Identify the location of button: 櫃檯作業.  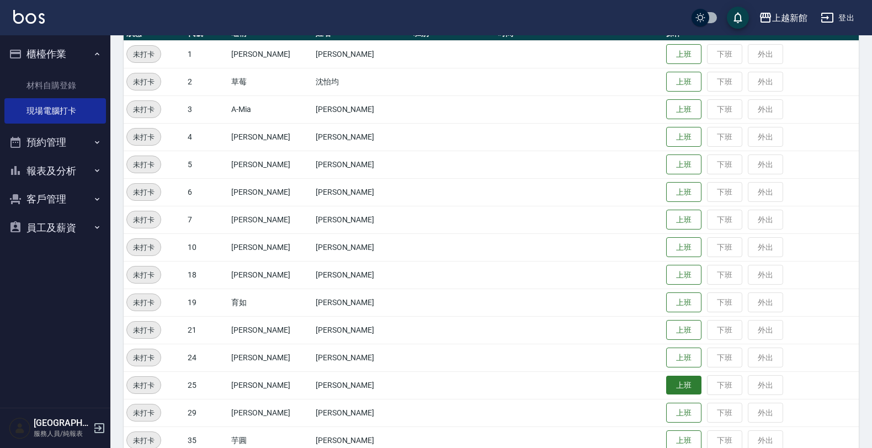
(55, 54).